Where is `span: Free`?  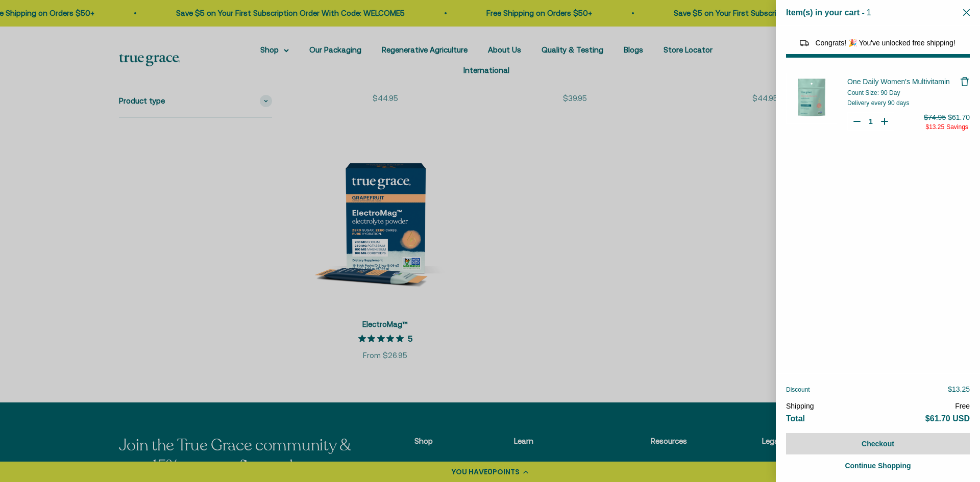
span: Free is located at coordinates (962, 406).